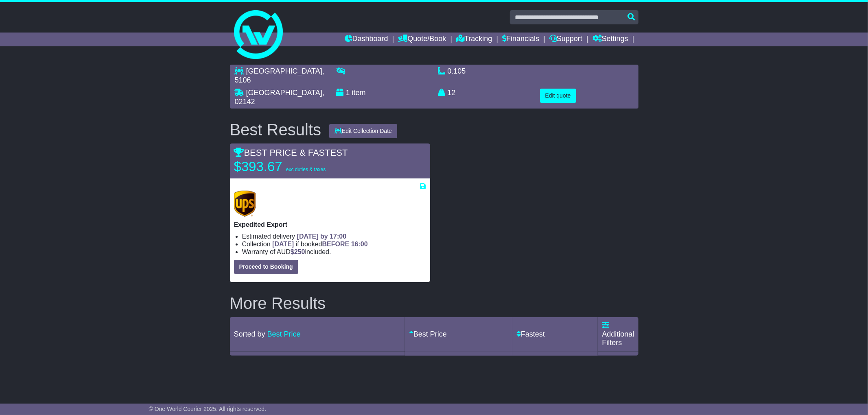  Describe the element at coordinates (610, 39) in the screenshot. I see `a: Settings` at that location.